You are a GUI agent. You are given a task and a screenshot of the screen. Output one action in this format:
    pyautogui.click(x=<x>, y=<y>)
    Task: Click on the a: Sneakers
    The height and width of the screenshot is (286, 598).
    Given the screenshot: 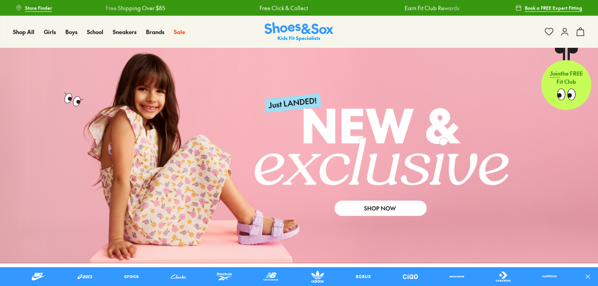 What is the action you would take?
    pyautogui.click(x=124, y=32)
    